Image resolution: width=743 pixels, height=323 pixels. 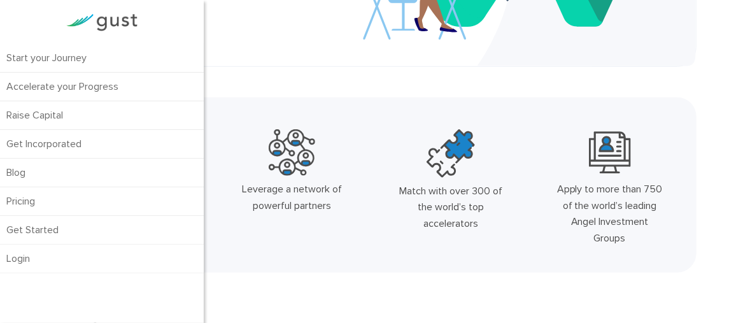 I want to click on img: Top Accelerators, so click(x=451, y=153).